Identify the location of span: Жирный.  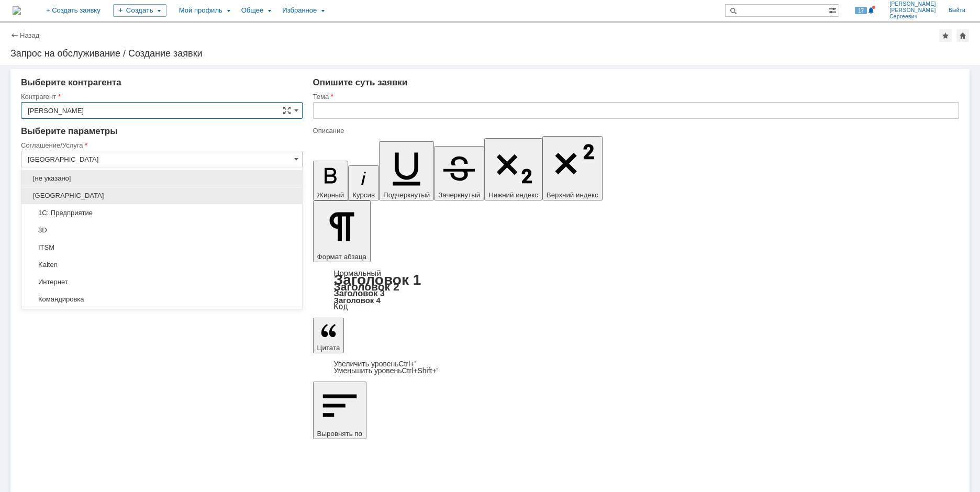
(331, 195).